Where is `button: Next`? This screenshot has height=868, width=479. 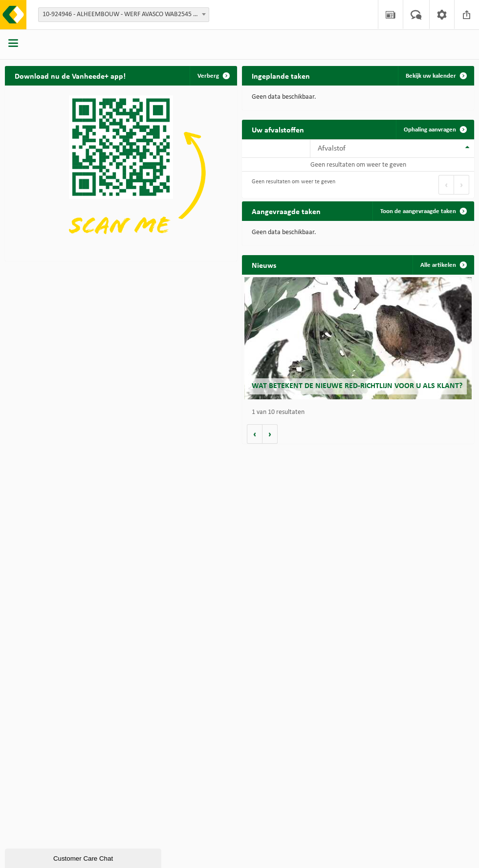 button: Next is located at coordinates (461, 185).